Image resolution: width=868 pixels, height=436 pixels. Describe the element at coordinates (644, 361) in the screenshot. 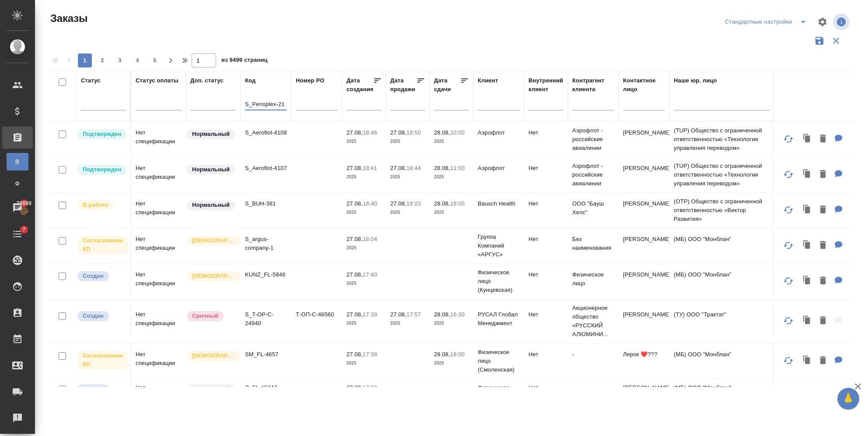

I see `td: Лерок ❤️‍???` at that location.